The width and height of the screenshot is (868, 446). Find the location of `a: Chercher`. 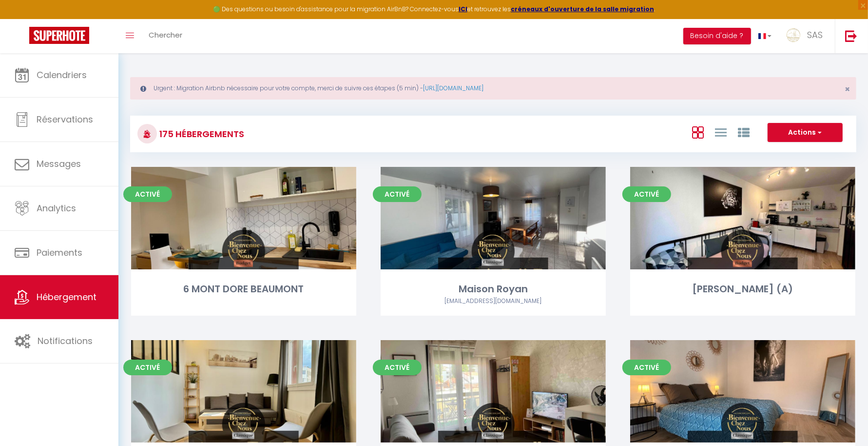

a: Chercher is located at coordinates (165, 36).